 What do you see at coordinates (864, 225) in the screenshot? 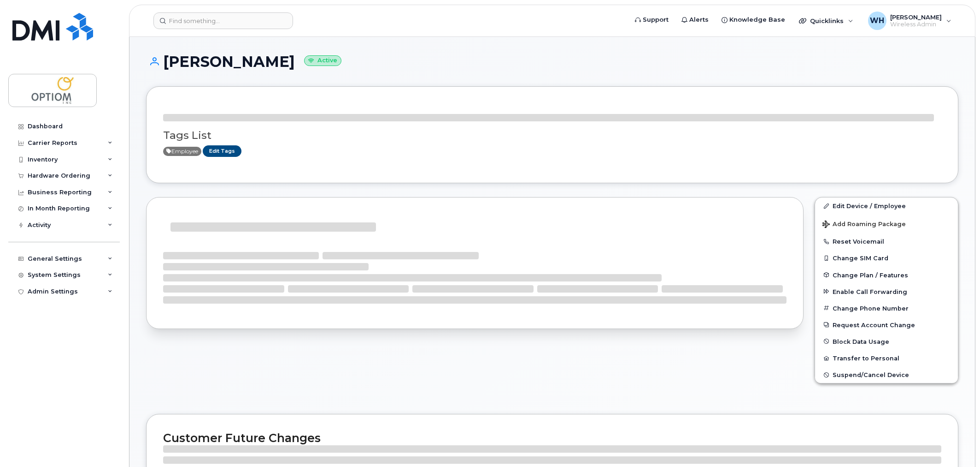
I see `span: Add Roaming Package` at bounding box center [864, 225].